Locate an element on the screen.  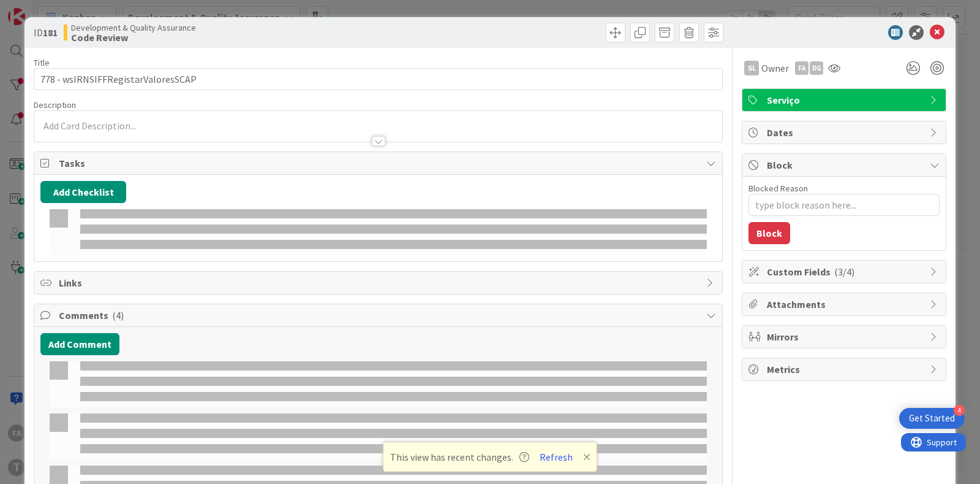
button: Refresh is located at coordinates (556, 457).